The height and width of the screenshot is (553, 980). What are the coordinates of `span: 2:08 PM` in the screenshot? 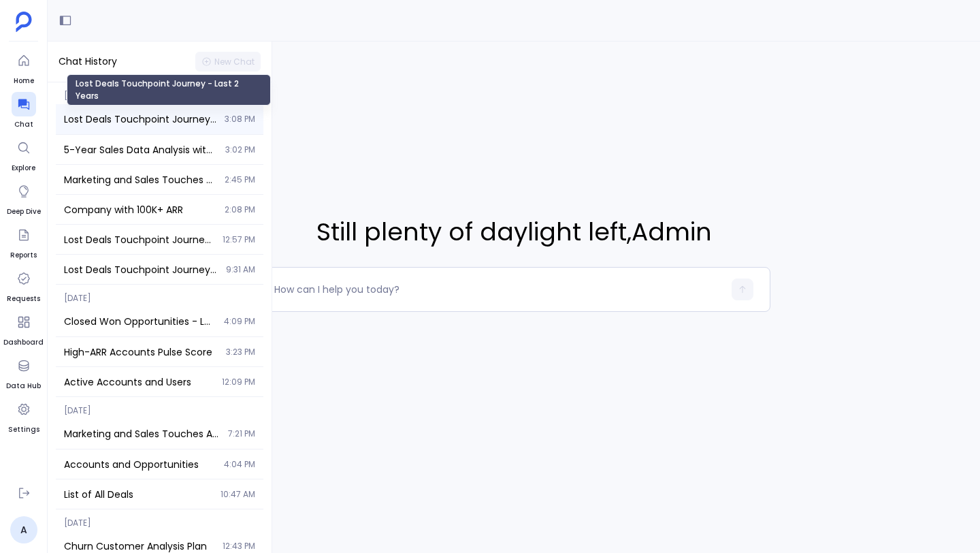 It's located at (240, 210).